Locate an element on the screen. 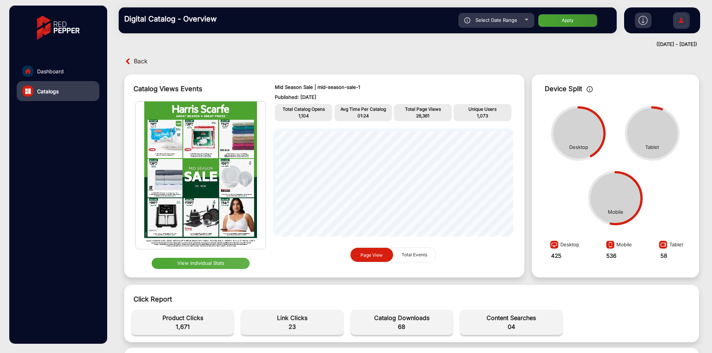 The image size is (712, 353). span: 04 is located at coordinates (511, 327).